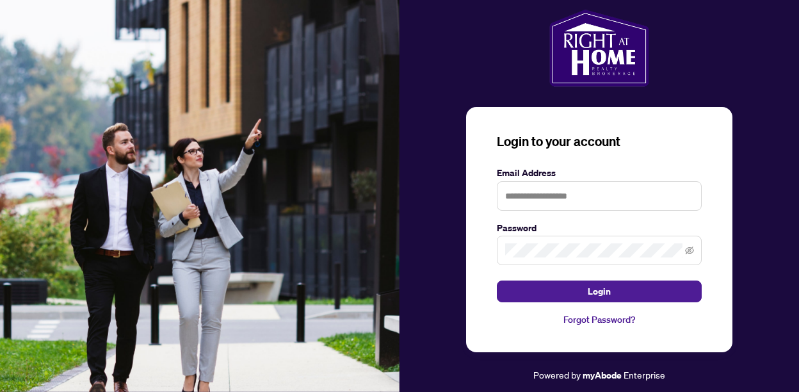 The height and width of the screenshot is (392, 799). I want to click on label: Email Address, so click(599, 173).